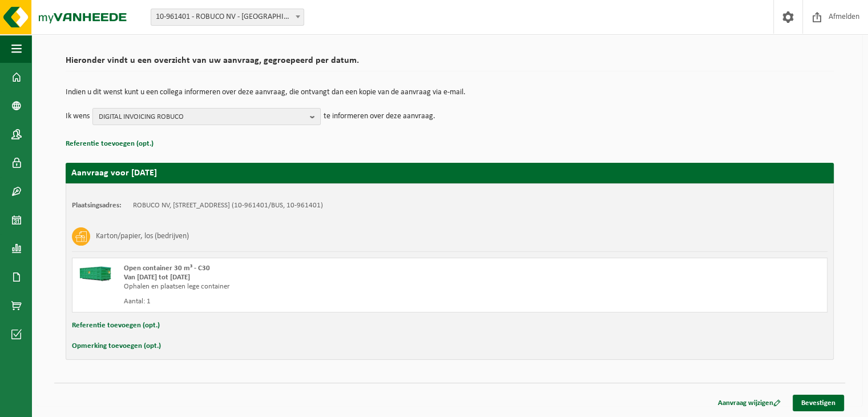 The image size is (868, 417). What do you see at coordinates (202, 117) in the screenshot?
I see `span: DIGITAL INVOICING ROBUCO` at bounding box center [202, 117].